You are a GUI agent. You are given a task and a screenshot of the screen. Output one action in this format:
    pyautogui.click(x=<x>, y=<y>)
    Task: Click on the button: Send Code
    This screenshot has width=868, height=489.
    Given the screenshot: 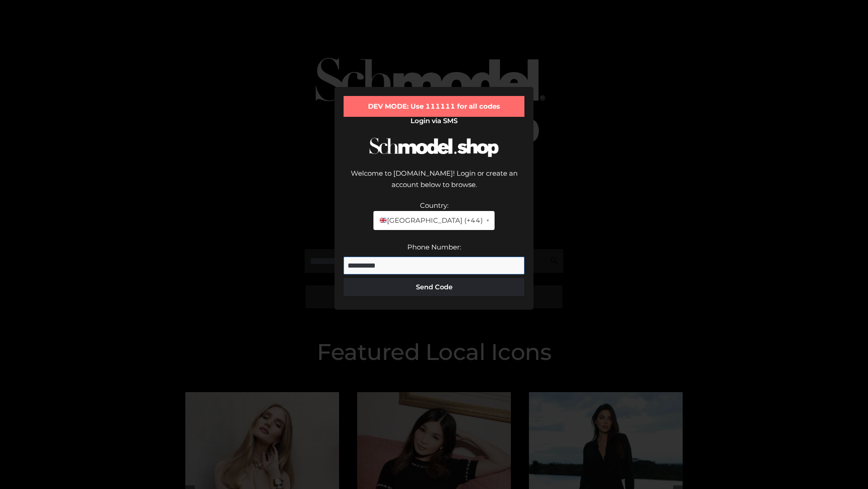 What is the action you would take?
    pyautogui.click(x=434, y=287)
    